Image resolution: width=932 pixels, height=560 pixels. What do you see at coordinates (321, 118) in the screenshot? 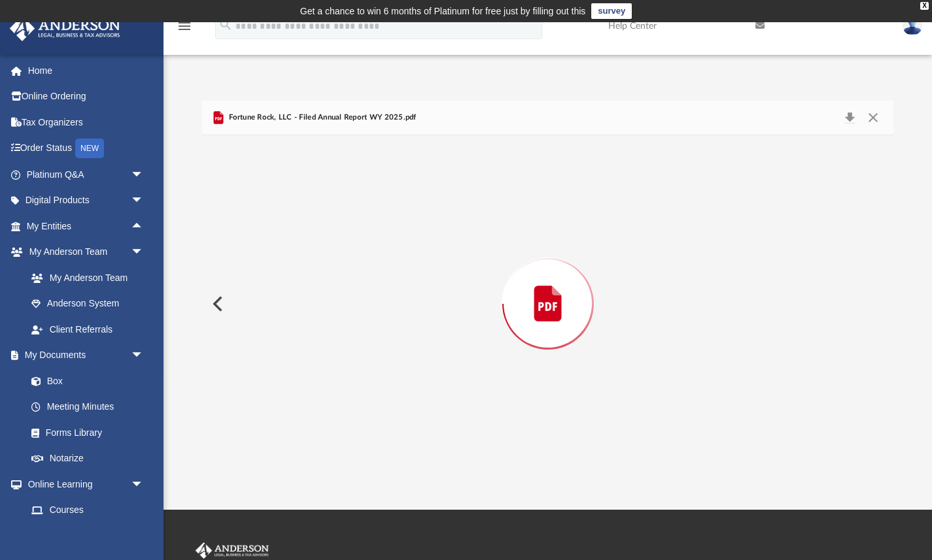
I see `span: Fortune Rock, LLC - Filed Annual Report WY 2025.pdf` at bounding box center [321, 118].